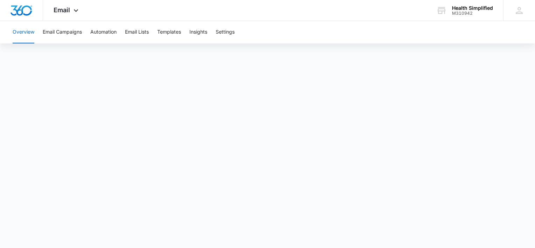  I want to click on div: account name, so click(472, 8).